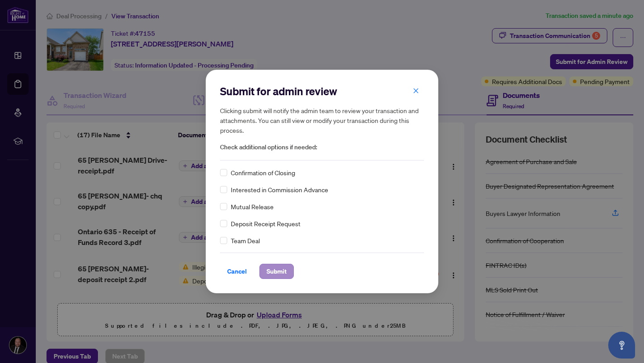  Describe the element at coordinates (277, 272) in the screenshot. I see `span: Submit` at that location.